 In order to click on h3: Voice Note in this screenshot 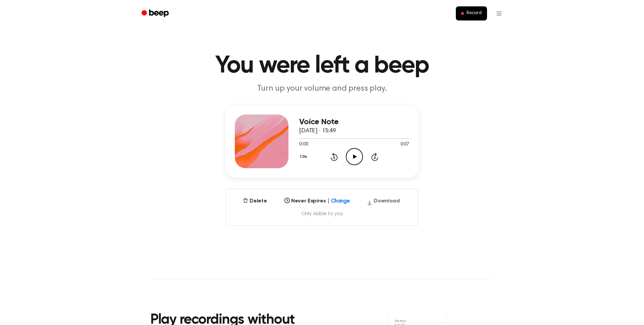, I will do `click(355, 122)`.